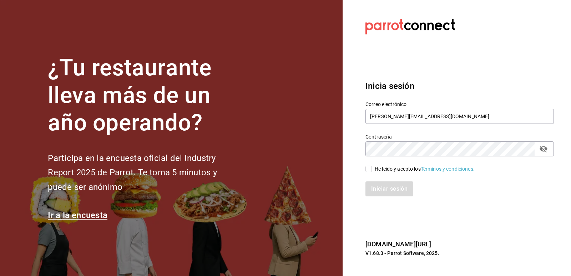  What do you see at coordinates (459, 137) in the screenshot?
I see `label: Contraseña` at bounding box center [459, 137].